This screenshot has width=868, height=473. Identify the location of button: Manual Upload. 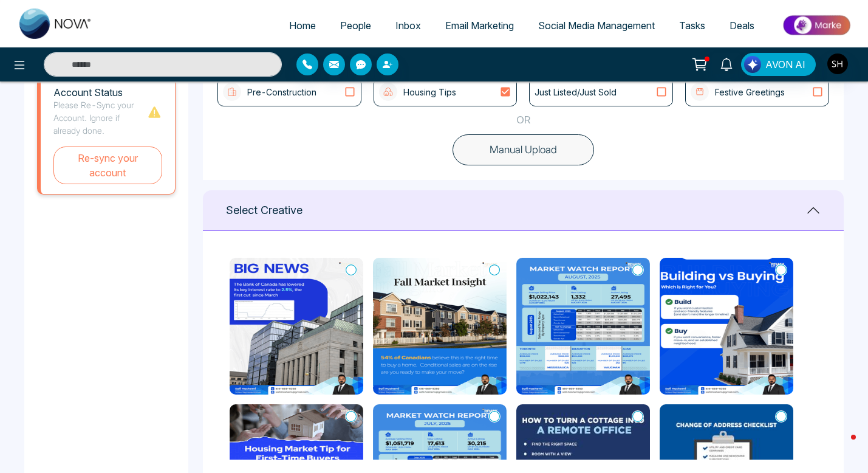
(523, 150).